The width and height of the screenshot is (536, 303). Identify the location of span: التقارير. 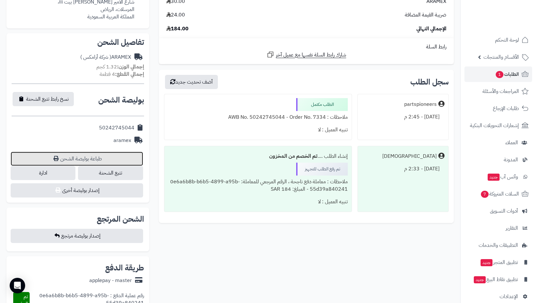
(512, 228).